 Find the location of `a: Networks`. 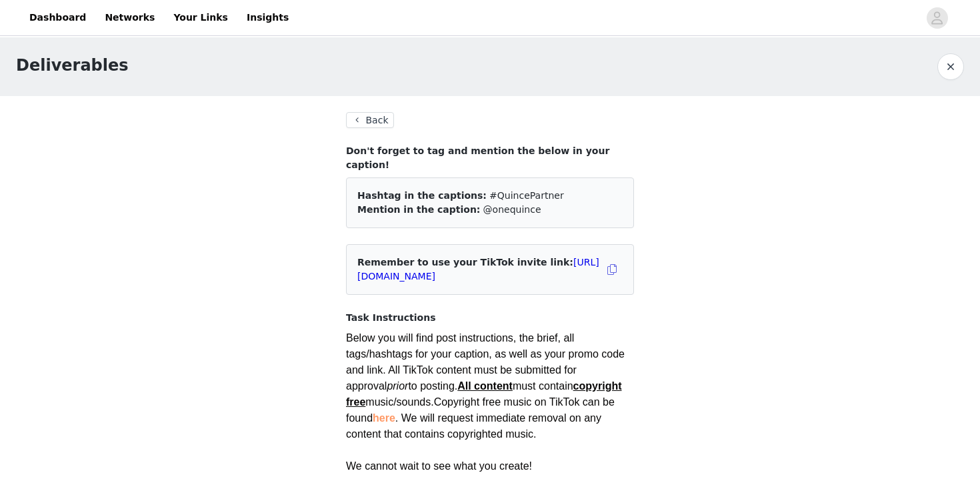

a: Networks is located at coordinates (130, 17).